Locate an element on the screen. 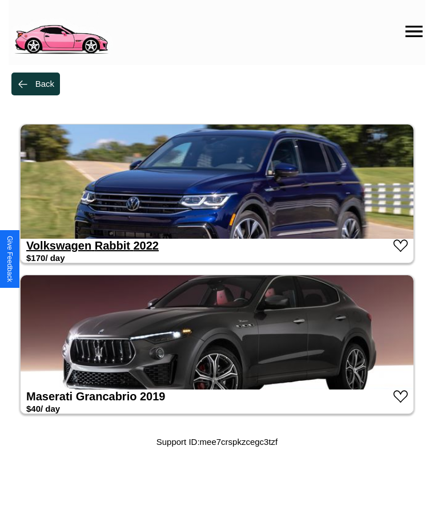 This screenshot has width=434, height=518. p: Support ID: mee7crspkzcegc3tzf is located at coordinates (217, 441).